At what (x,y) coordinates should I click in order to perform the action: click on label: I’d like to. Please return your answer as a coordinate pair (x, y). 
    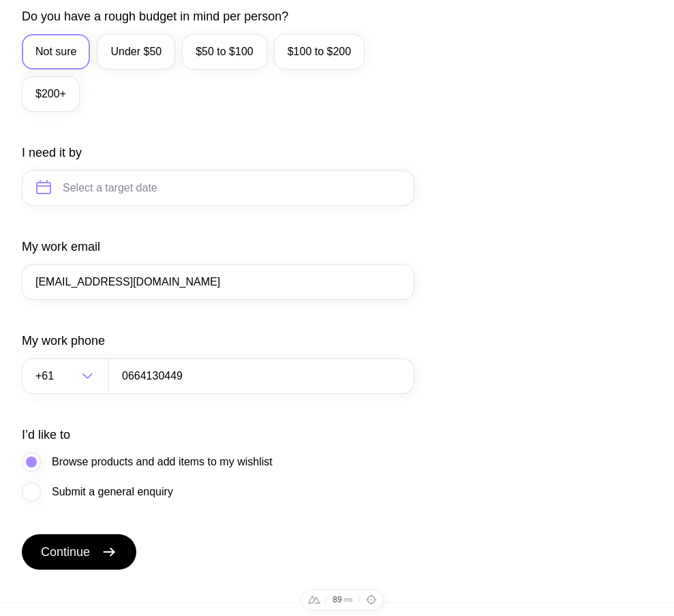
    Looking at the image, I should click on (46, 434).